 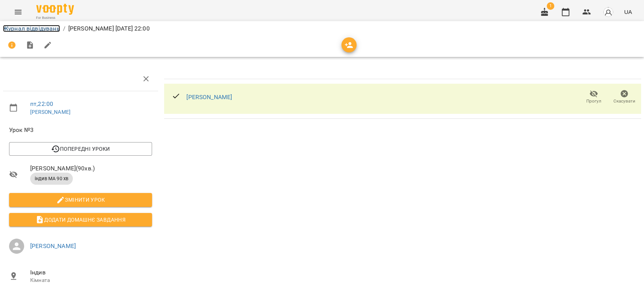 I want to click on span: For Business, so click(x=55, y=18).